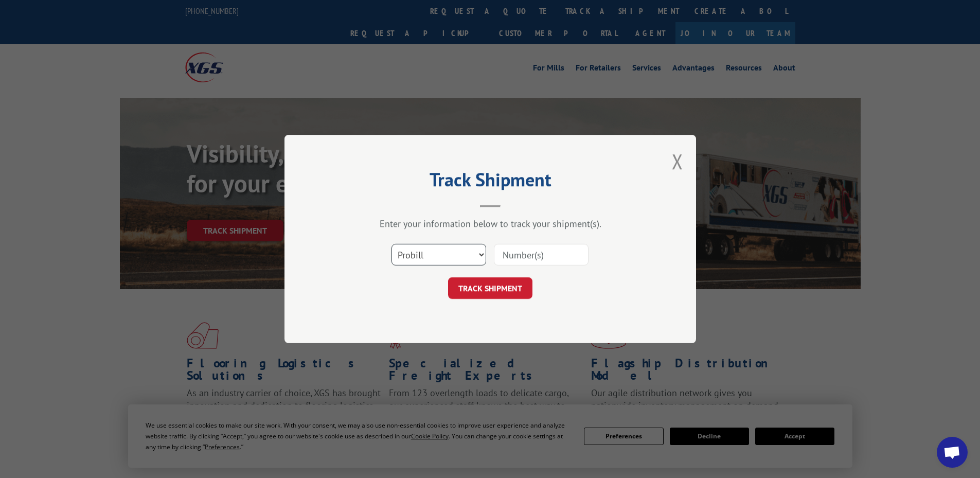 The height and width of the screenshot is (478, 980). What do you see at coordinates (490, 288) in the screenshot?
I see `button: TRACK SHIPMENT` at bounding box center [490, 288].